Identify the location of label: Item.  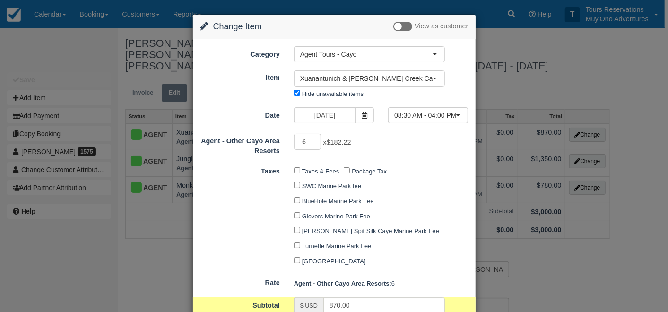
(240, 76).